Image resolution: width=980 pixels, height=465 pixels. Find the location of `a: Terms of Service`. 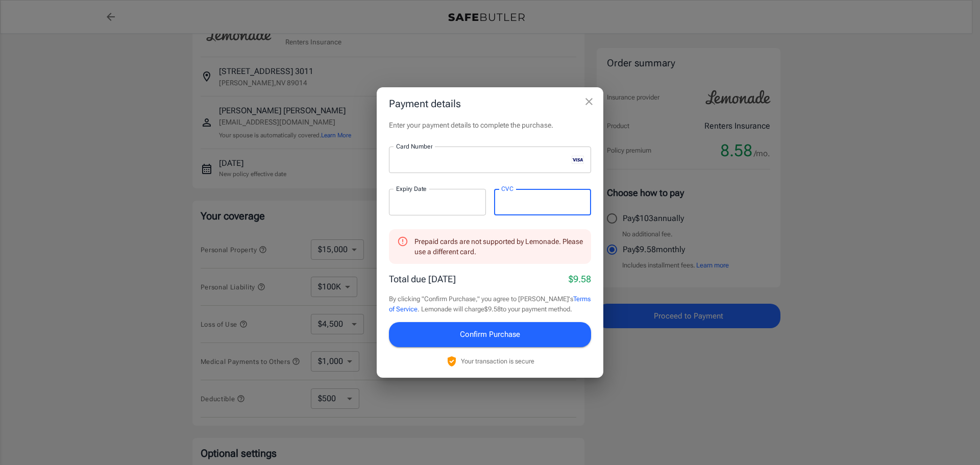

a: Terms of Service is located at coordinates (489, 304).